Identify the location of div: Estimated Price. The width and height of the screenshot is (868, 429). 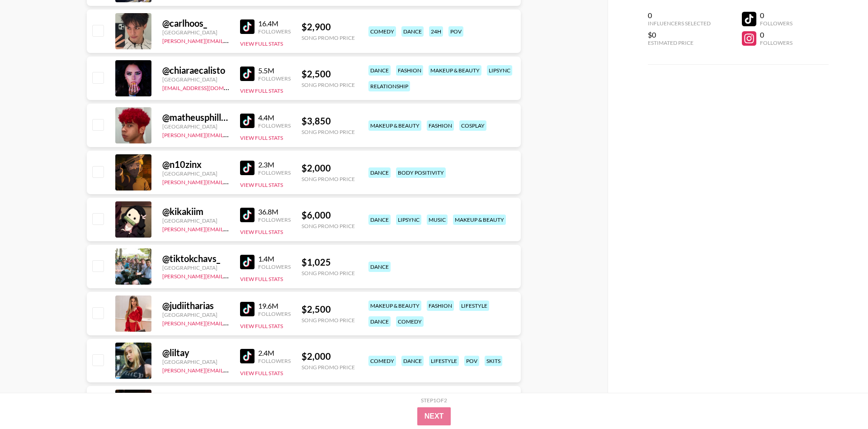
(679, 42).